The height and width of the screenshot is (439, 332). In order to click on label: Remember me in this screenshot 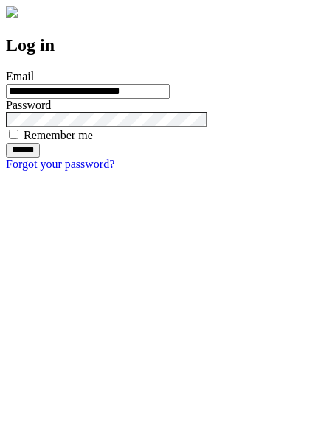, I will do `click(58, 135)`.